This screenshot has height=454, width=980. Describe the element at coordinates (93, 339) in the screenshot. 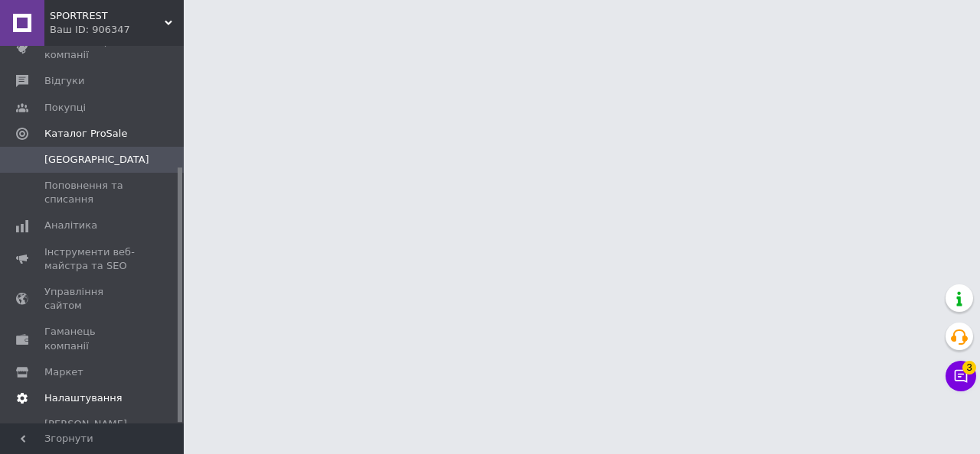

I see `span: Гаманець компанії` at that location.